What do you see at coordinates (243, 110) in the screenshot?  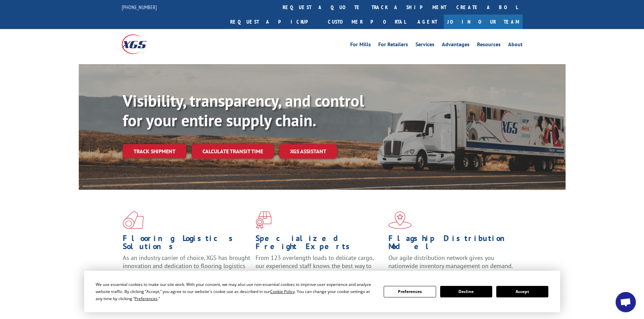 I see `b: Visibility, transparency, and control for your entire supply chain.` at bounding box center [243, 110].